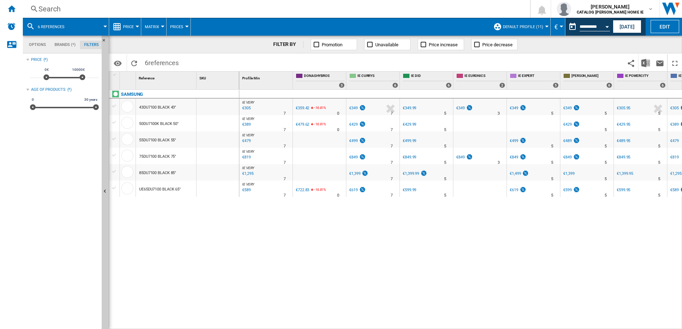 This screenshot has height=329, width=682. What do you see at coordinates (266, 77) in the screenshot?
I see `div: Sort None` at bounding box center [266, 77].